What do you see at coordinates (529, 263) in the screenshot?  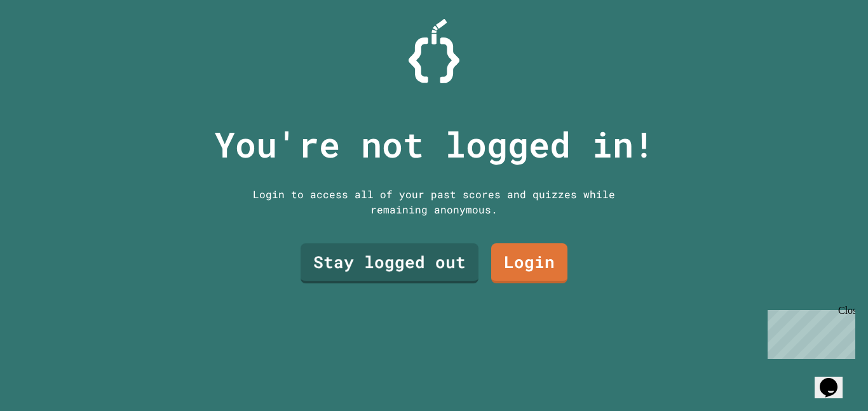 I see `a: Login` at bounding box center [529, 263].